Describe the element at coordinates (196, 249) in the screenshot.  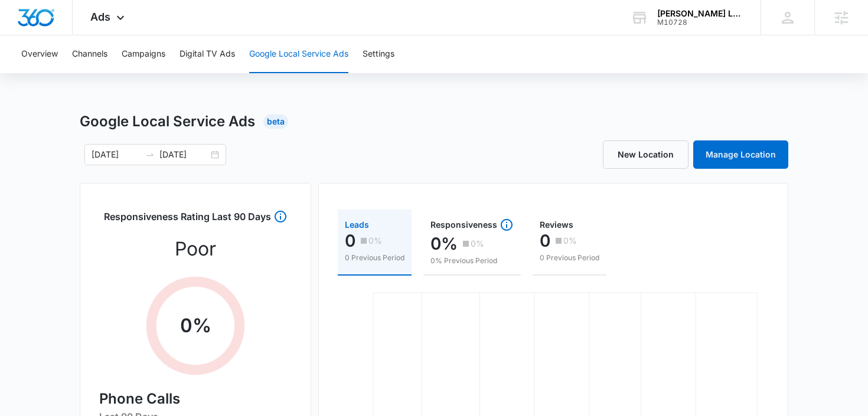
I see `p: Poor` at that location.